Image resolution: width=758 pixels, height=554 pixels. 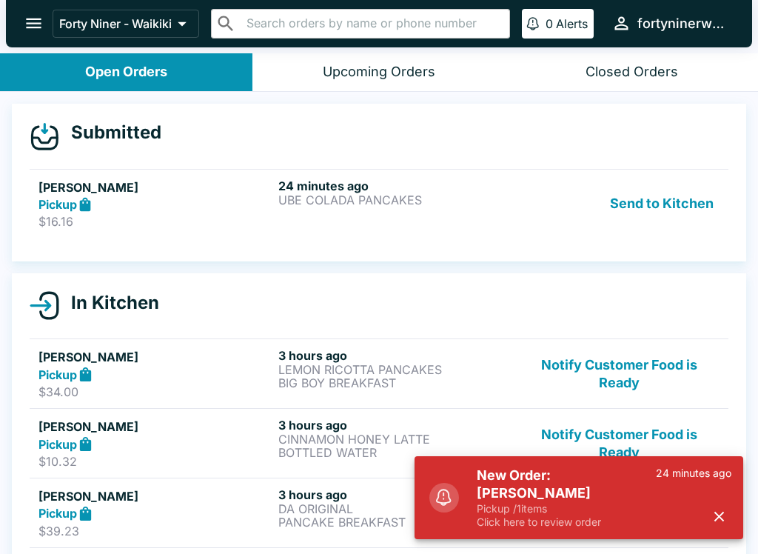 What do you see at coordinates (395, 522) in the screenshot?
I see `p: PANCAKE BREAKFAST` at bounding box center [395, 522].